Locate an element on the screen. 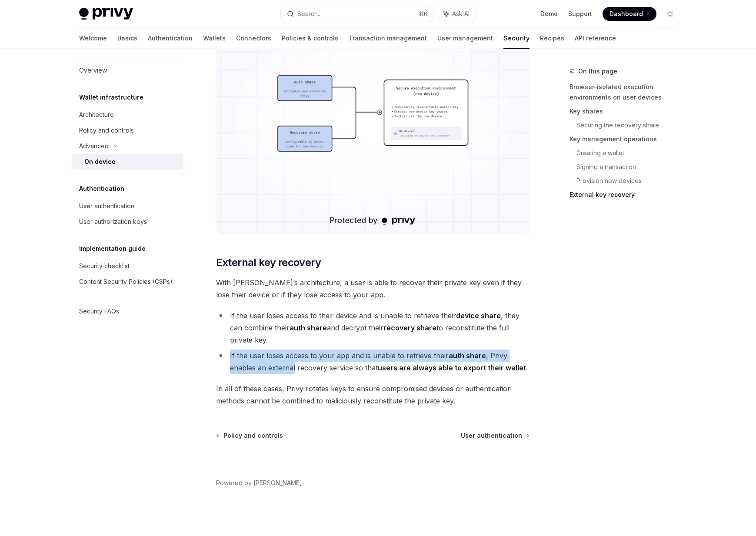 The image size is (756, 536). a: Dashboard is located at coordinates (630, 14).